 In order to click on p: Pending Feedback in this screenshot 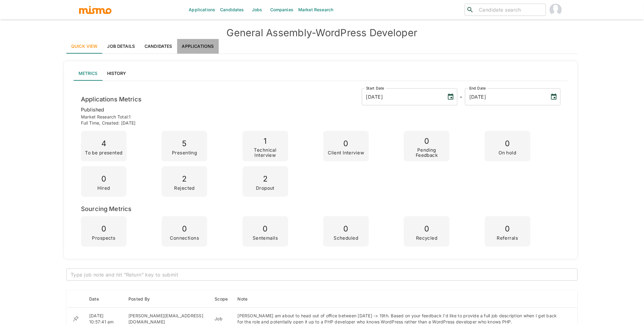, I will do `click(427, 152)`.